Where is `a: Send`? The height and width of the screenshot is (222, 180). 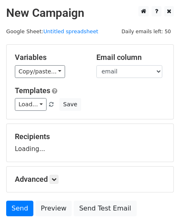
a: Send is located at coordinates (20, 209).